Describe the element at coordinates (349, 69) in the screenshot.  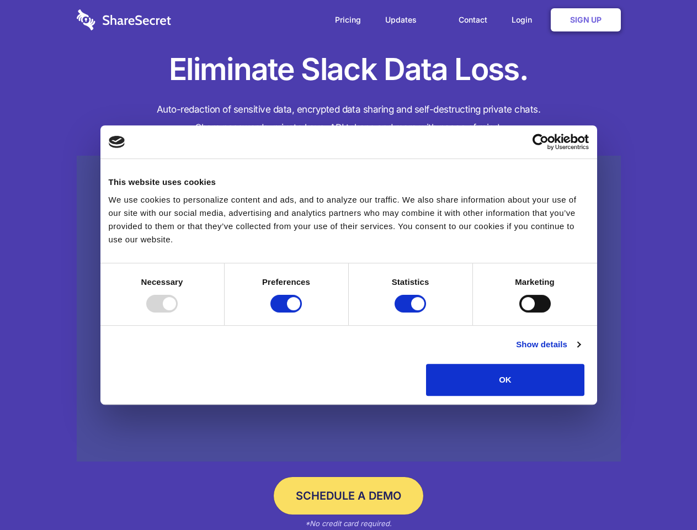
I see `h1: Eliminate Slack Data Loss.` at that location.